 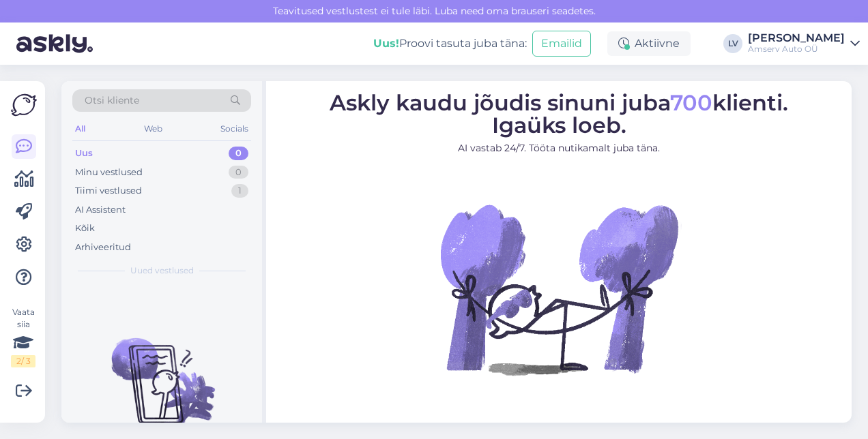 I want to click on span: 700, so click(x=692, y=102).